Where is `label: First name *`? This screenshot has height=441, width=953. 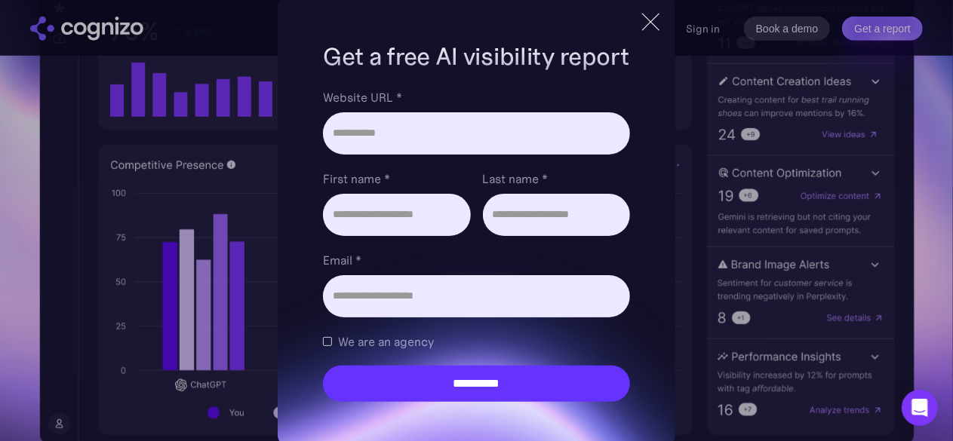
label: First name * is located at coordinates (396, 179).